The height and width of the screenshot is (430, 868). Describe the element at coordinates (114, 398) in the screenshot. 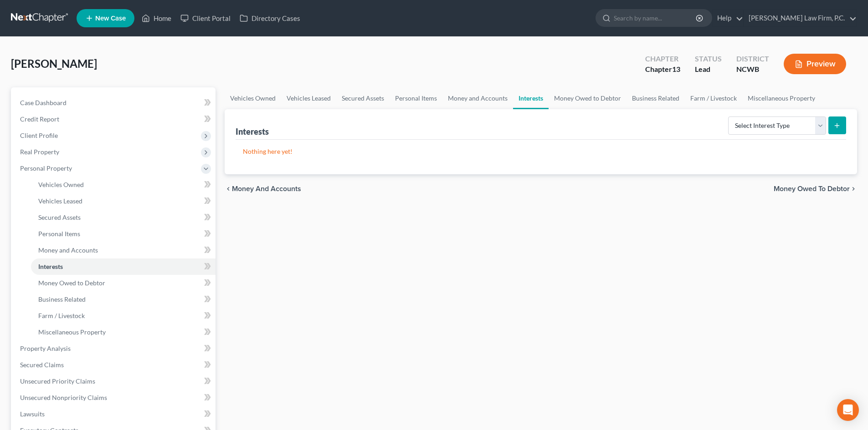

I see `a: Unsecured Nonpriority Claims` at that location.